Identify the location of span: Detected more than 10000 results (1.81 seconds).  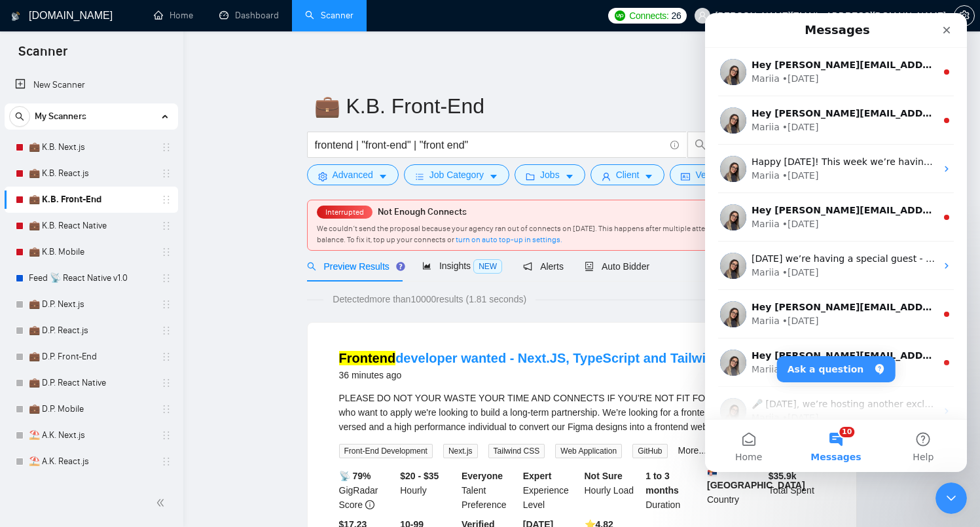
(429, 300).